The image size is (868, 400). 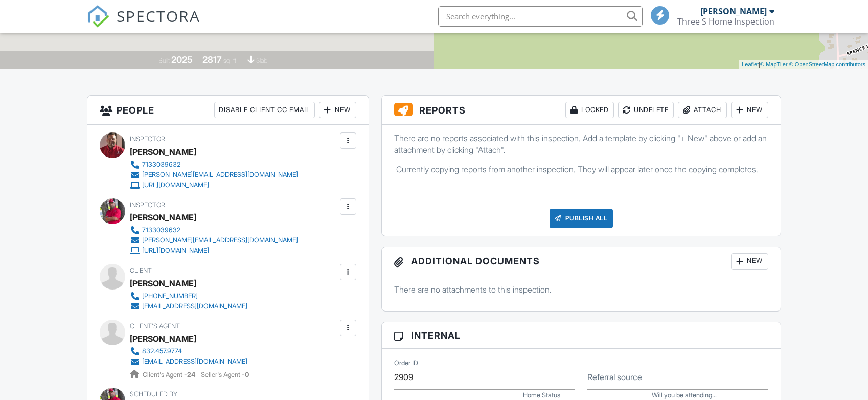 What do you see at coordinates (702, 110) in the screenshot?
I see `div: Attach` at bounding box center [702, 110].